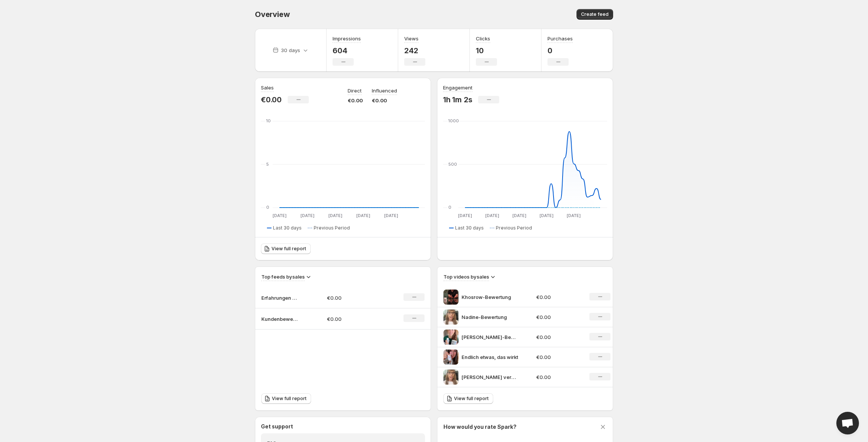 This screenshot has width=868, height=442. I want to click on p: Influenced, so click(385, 91).